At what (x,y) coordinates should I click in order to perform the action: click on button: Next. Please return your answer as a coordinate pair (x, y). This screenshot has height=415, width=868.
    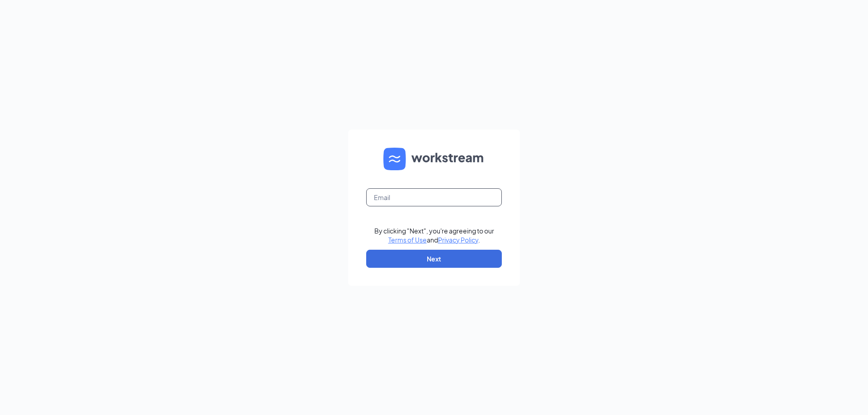
    Looking at the image, I should click on (434, 259).